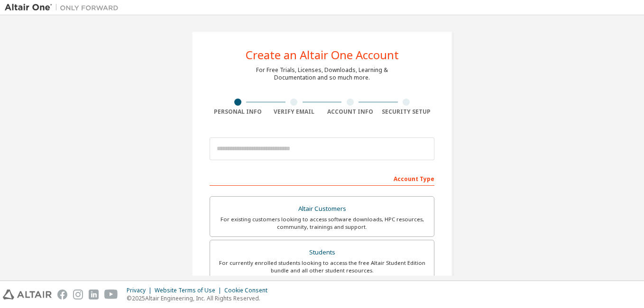 This screenshot has width=644, height=308. What do you see at coordinates (249, 291) in the screenshot?
I see `div: Cookie Consent` at bounding box center [249, 291].